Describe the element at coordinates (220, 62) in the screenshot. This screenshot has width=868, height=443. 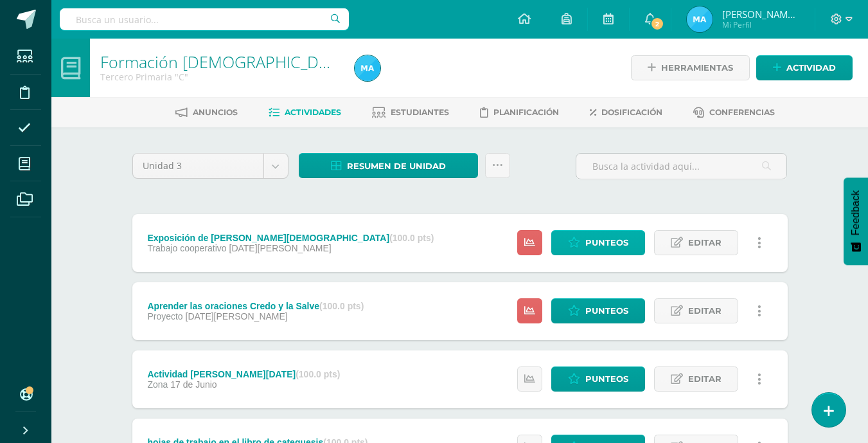
I see `h1: Formación Cristiana` at that location.